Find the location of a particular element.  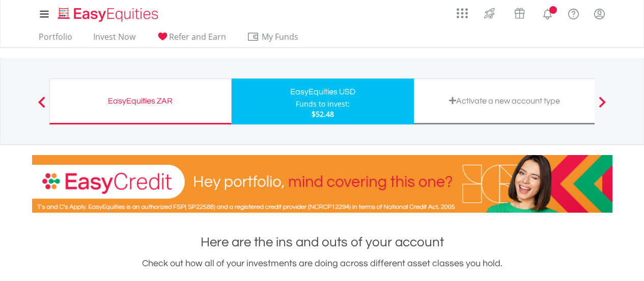

a: AppsGrid is located at coordinates (462, 11).